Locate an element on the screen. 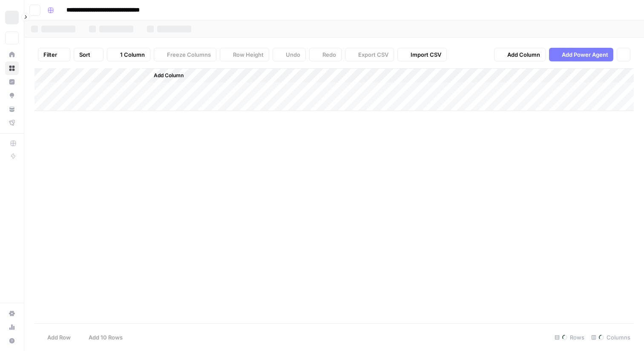  button: Redo is located at coordinates (326, 55).